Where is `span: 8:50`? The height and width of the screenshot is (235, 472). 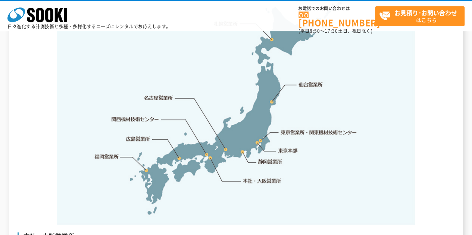 span: 8:50 is located at coordinates (315, 31).